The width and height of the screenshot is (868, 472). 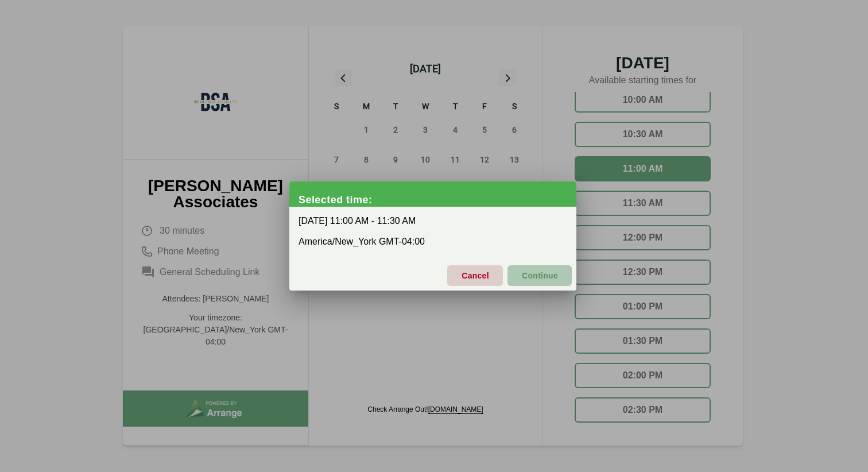 I want to click on span: Continue, so click(x=539, y=275).